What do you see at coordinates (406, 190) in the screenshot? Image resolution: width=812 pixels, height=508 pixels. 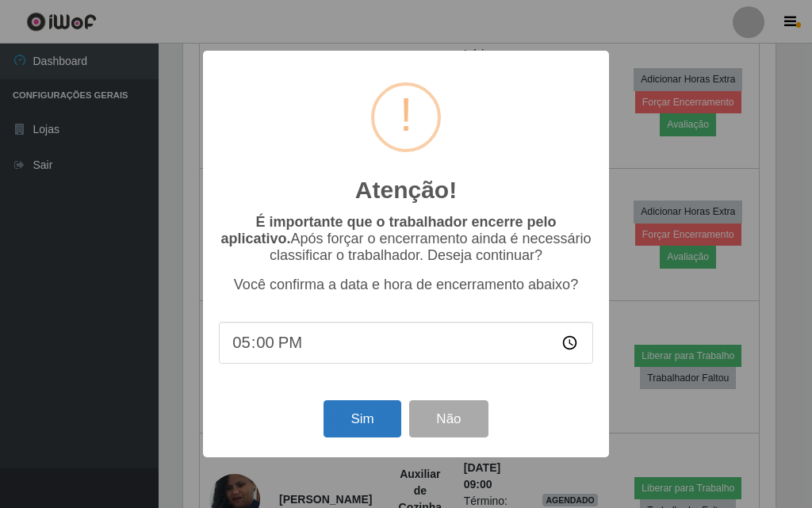 I see `h2: Atenção!` at bounding box center [406, 190].